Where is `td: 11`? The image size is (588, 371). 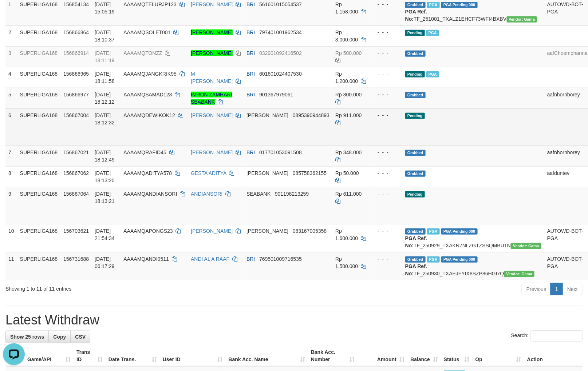
td: 11 is located at coordinates (11, 266).